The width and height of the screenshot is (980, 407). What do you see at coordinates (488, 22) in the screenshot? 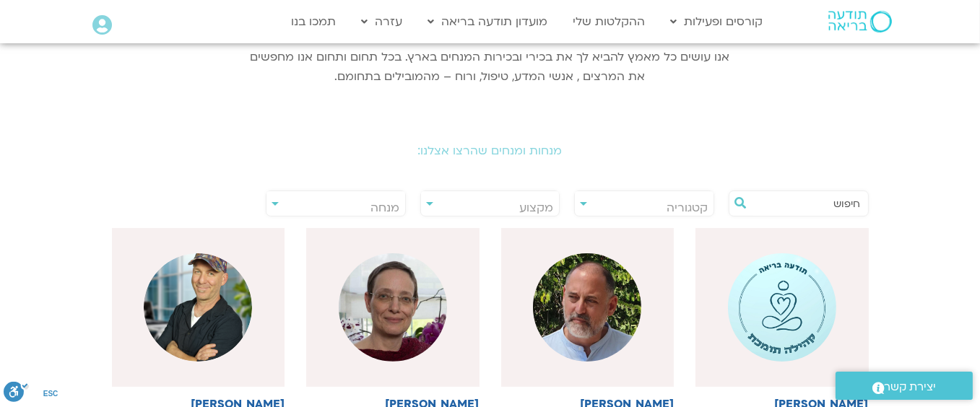
I see `a: מועדון תודעה בריאה` at bounding box center [488, 22].